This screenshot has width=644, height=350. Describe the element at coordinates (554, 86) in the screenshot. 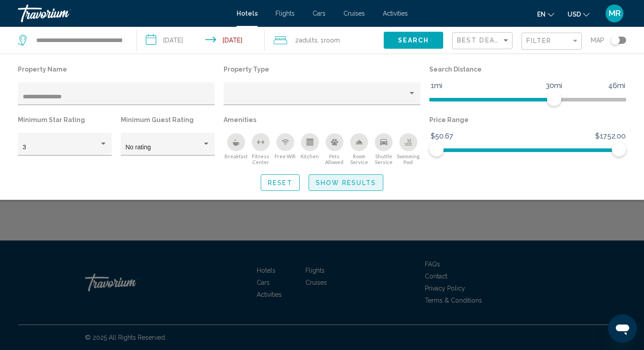

I see `span: 30mi` at that location.